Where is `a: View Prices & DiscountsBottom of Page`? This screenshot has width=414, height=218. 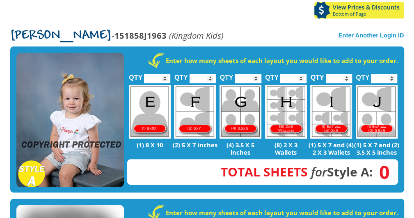
a: View Prices & DiscountsBottom of Page is located at coordinates (359, 10).